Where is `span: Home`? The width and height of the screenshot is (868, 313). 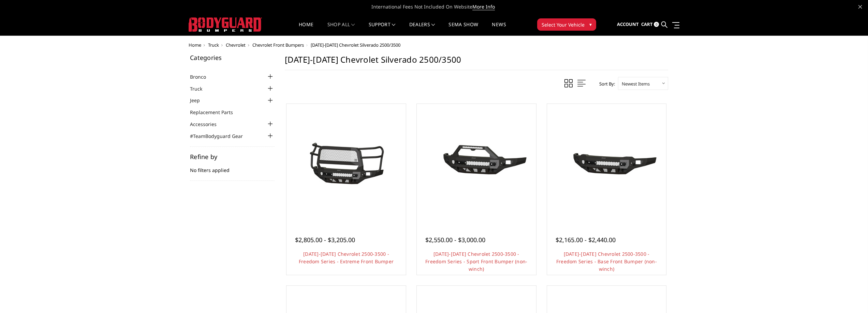 span: Home is located at coordinates (194, 45).